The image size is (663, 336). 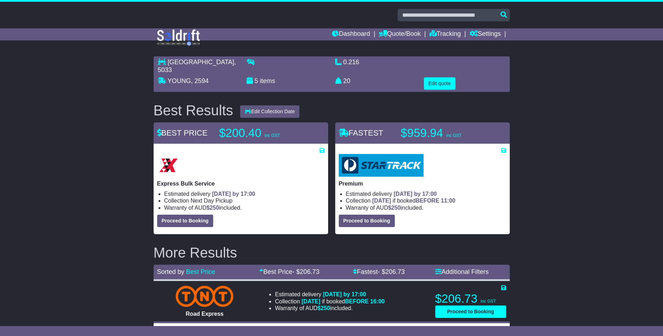 What do you see at coordinates (351, 62) in the screenshot?
I see `span: 0.216` at bounding box center [351, 62].